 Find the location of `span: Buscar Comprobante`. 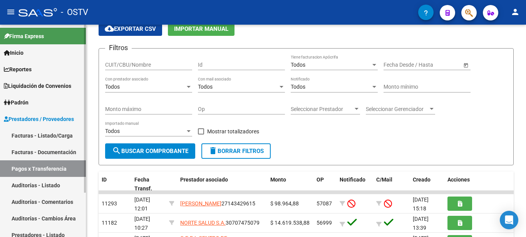

span: Buscar Comprobante is located at coordinates (150, 151).